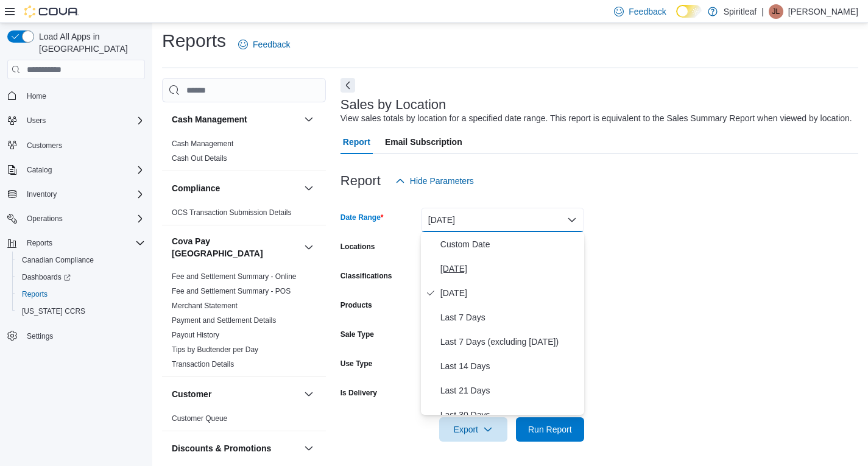 The height and width of the screenshot is (466, 868). I want to click on div: View sales totals by location for a specified date range. This report is equivalent to the Sales ..., so click(597, 118).